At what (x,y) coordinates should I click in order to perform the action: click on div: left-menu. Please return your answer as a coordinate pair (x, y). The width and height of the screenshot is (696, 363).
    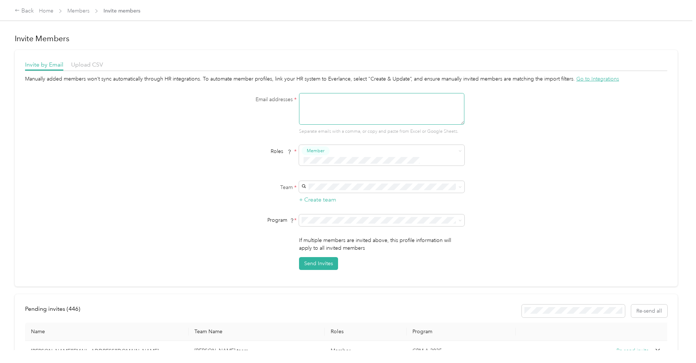
    Looking at the image, I should click on (55, 311).